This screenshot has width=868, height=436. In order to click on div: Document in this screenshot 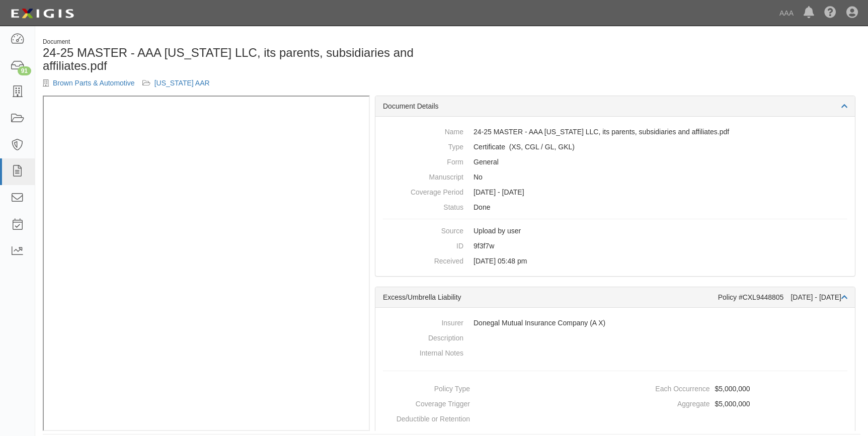, I will do `click(243, 42)`.